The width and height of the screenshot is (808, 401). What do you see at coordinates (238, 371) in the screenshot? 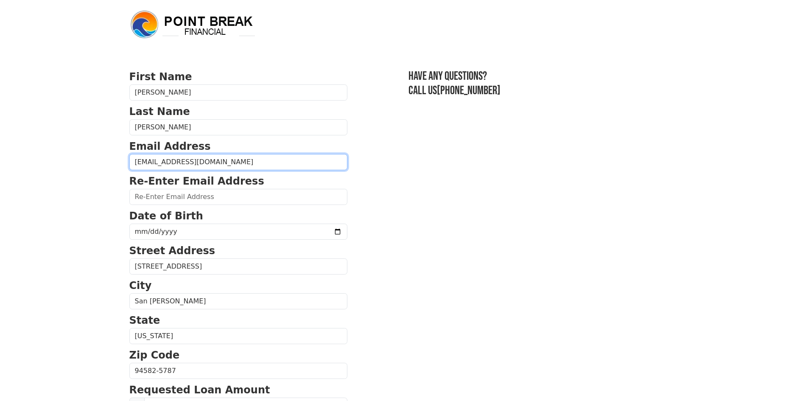
I see `input: Zip Code` at bounding box center [238, 371].